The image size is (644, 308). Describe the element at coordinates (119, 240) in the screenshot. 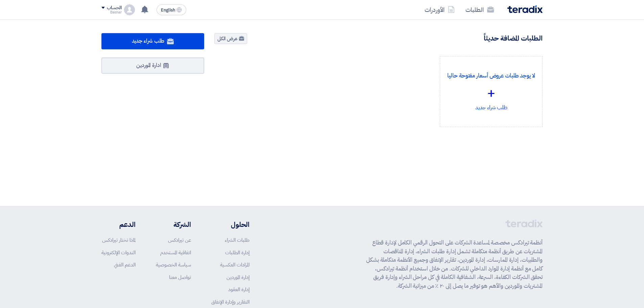

I see `a: لماذا تختار تيرادكس` at that location.